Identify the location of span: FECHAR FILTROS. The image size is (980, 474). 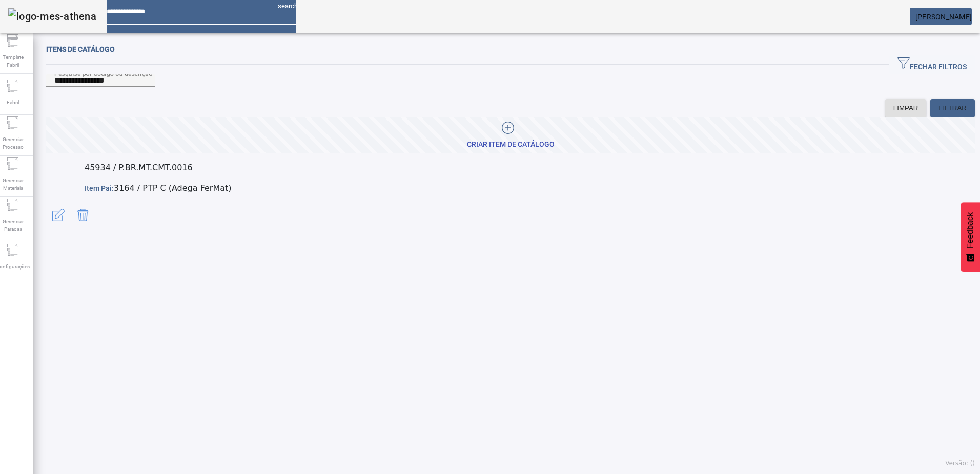
(931, 65).